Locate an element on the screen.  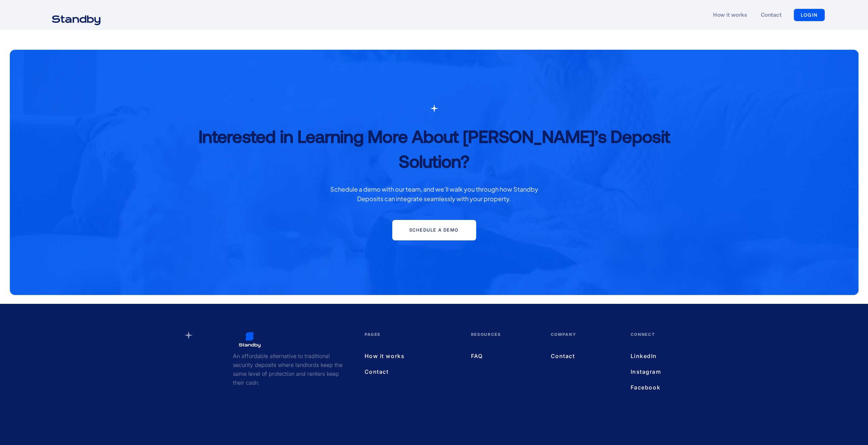
div: Resources is located at coordinates (503, 342).